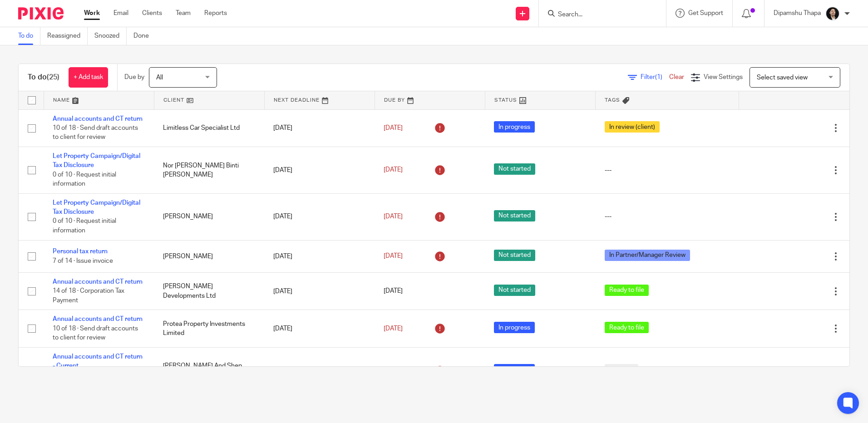  What do you see at coordinates (53, 77) in the screenshot?
I see `span: (25)` at bounding box center [53, 77].